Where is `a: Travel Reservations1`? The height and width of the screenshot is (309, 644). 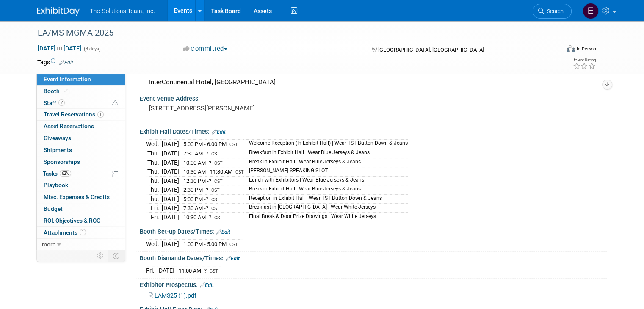
a: Travel Reservations1 is located at coordinates (81, 114).